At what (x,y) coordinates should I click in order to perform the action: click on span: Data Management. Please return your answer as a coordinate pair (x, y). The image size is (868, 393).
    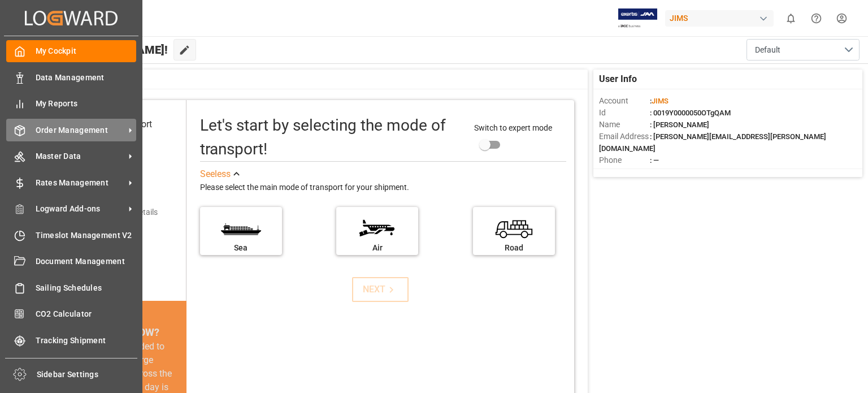
    Looking at the image, I should click on (86, 77).